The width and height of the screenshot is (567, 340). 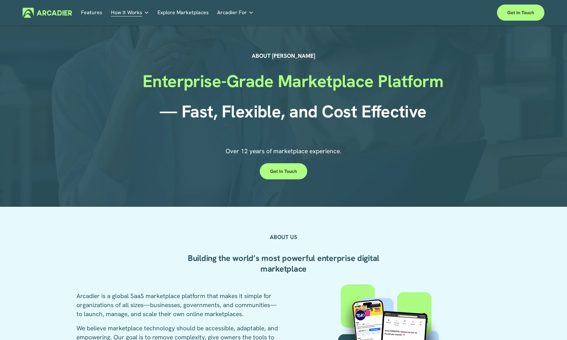 What do you see at coordinates (47, 13) in the screenshot?
I see `img: Arcadier` at bounding box center [47, 13].